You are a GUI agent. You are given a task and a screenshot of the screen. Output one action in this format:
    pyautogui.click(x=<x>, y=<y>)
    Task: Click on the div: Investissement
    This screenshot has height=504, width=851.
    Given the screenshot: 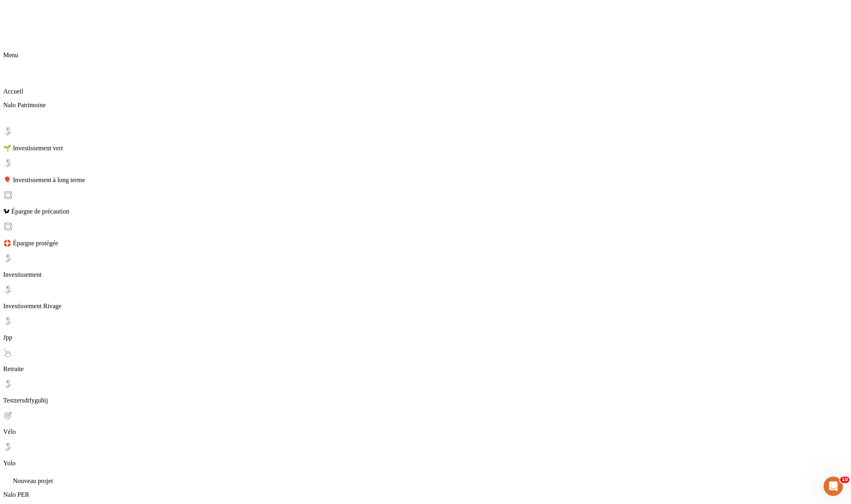 What is the action you would take?
    pyautogui.click(x=426, y=266)
    